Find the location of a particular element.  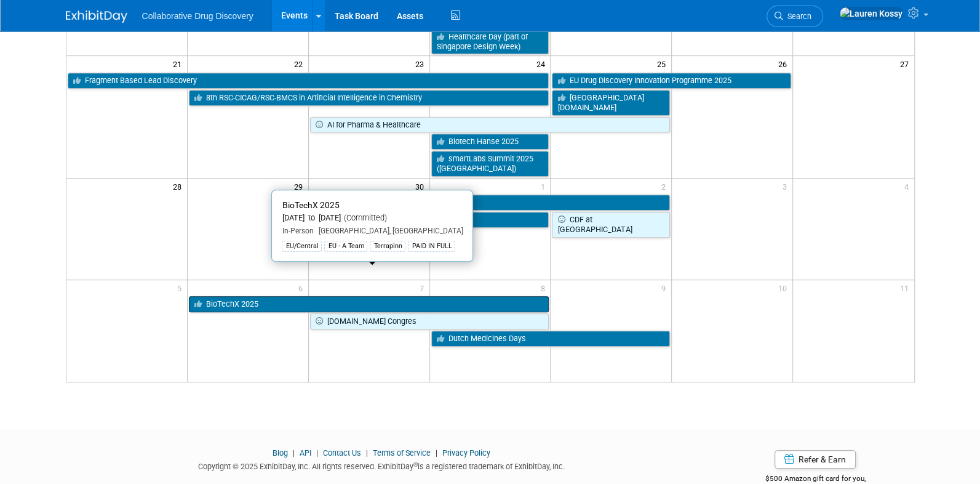

span: 27 is located at coordinates (906, 63).